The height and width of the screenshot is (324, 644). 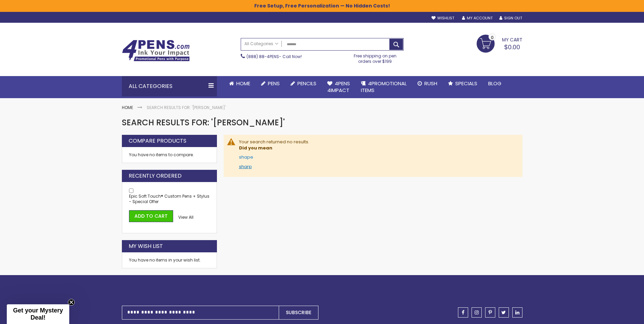 I want to click on a: 4Pens4impact, so click(x=339, y=87).